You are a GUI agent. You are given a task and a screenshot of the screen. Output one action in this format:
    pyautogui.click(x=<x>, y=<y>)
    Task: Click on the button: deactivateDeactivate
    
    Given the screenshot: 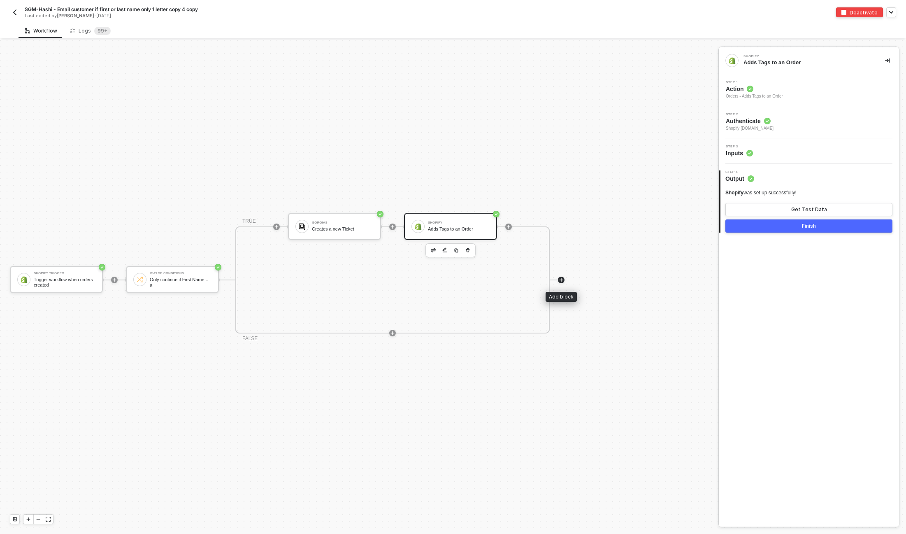 What is the action you would take?
    pyautogui.click(x=860, y=12)
    